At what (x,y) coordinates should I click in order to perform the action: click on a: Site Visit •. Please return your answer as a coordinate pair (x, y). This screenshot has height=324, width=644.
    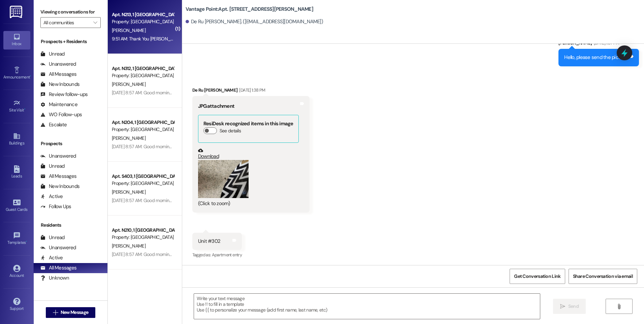
    Looking at the image, I should click on (16, 106).